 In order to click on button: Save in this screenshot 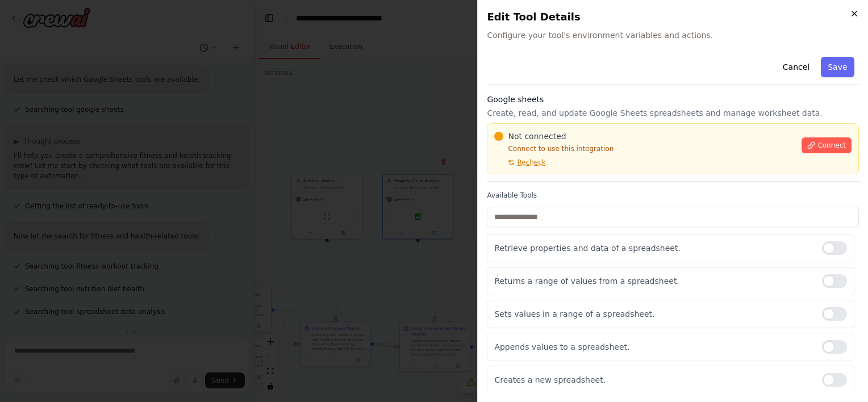, I will do `click(838, 67)`.